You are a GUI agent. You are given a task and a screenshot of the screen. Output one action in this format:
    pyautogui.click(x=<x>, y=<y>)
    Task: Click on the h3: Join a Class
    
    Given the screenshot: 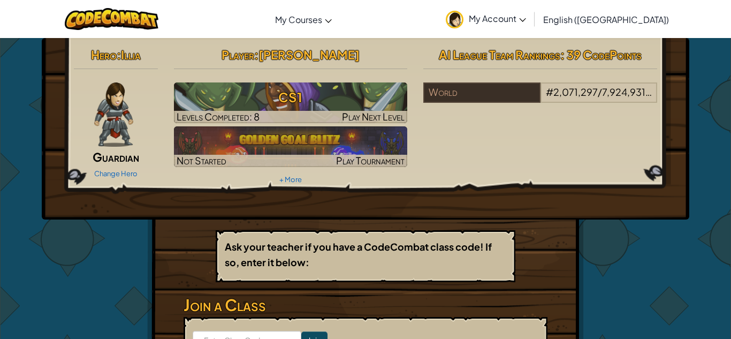 What is the action you would take?
    pyautogui.click(x=366, y=305)
    